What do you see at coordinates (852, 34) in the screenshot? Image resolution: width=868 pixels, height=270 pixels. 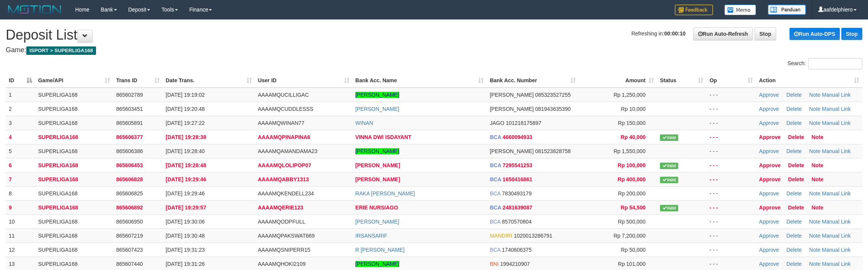 I see `a: Stop` at bounding box center [852, 34].